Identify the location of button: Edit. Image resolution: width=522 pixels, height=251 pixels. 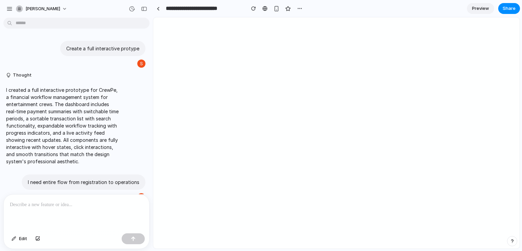
(19, 238).